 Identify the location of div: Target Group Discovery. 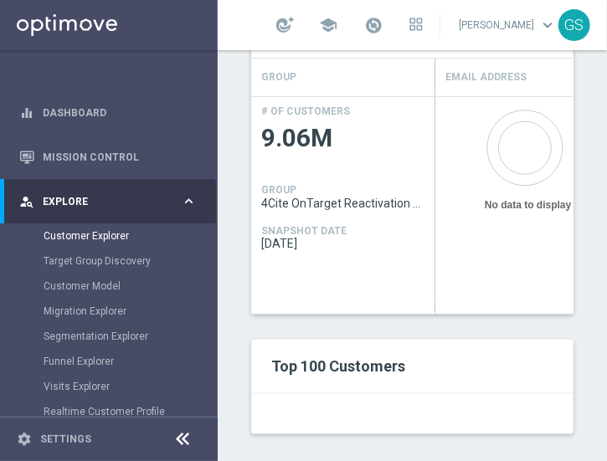
(130, 261).